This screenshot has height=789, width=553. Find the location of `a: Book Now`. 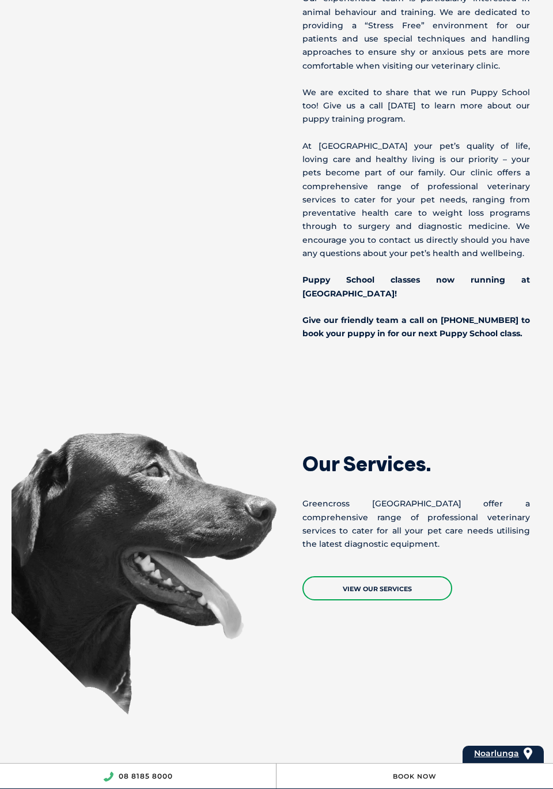

a: Book Now is located at coordinates (415, 776).